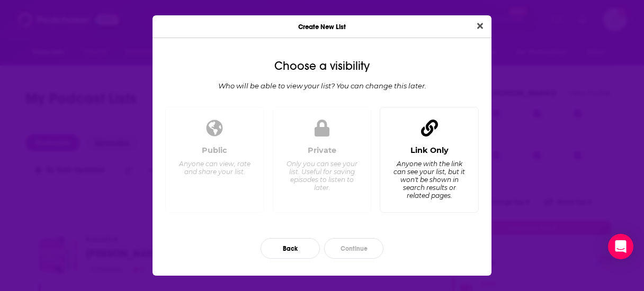 The height and width of the screenshot is (291, 644). I want to click on button: Close, so click(480, 26).